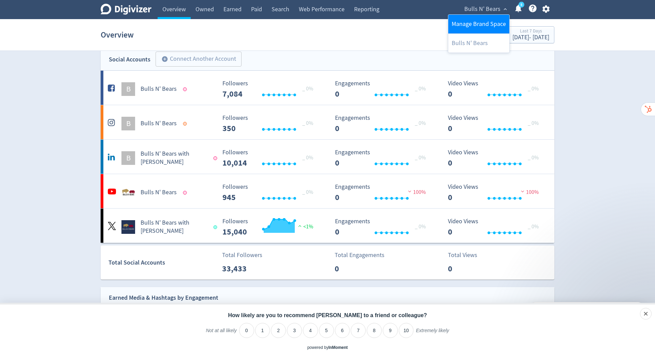 The height and width of the screenshot is (354, 655). I want to click on div: powered by inmoment, so click(328, 348).